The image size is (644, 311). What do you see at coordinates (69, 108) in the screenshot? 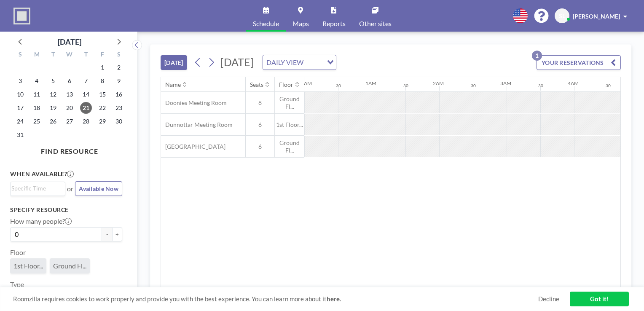
I see `span: Wednesday, August 20, 2025` at bounding box center [69, 108].